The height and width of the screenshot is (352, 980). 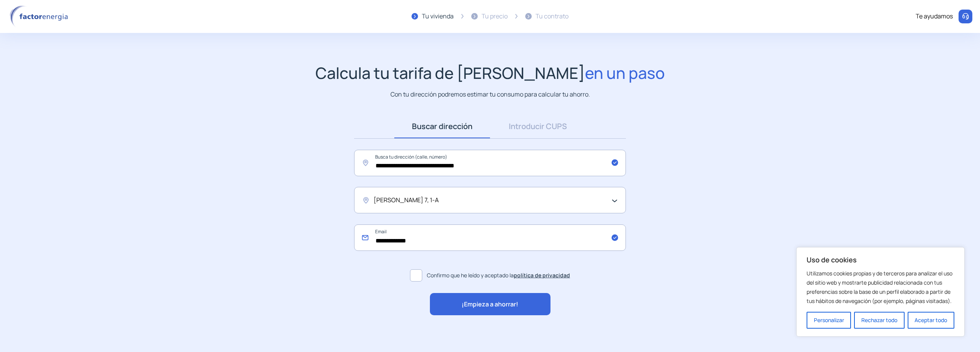 What do you see at coordinates (880, 260) in the screenshot?
I see `p: Uso de cookies` at bounding box center [880, 260].